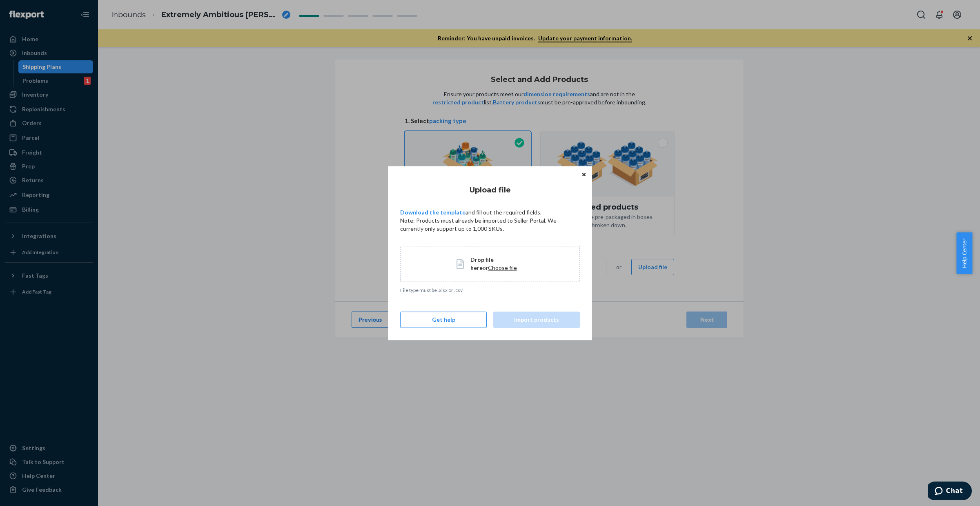 The width and height of the screenshot is (980, 506). Describe the element at coordinates (502, 267) in the screenshot. I see `span: Choose file` at that location.